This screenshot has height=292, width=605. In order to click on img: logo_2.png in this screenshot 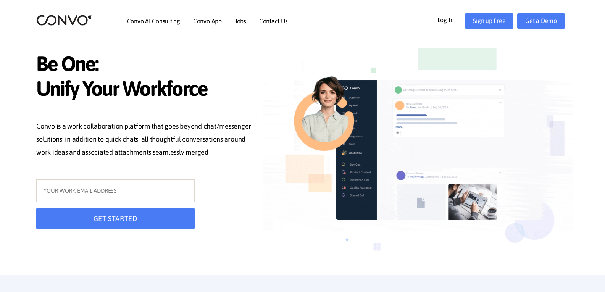, I will do `click(64, 20)`.